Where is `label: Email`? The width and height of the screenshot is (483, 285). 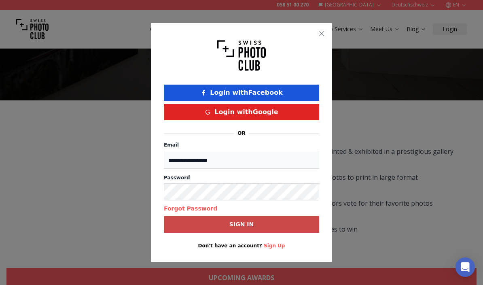 label: Email is located at coordinates (171, 145).